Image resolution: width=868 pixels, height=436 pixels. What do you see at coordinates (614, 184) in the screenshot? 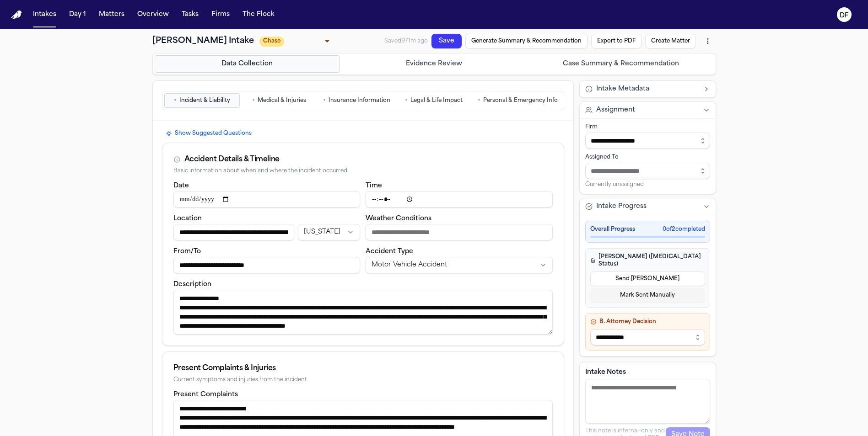
I see `span: Currently unassigned` at bounding box center [614, 184].